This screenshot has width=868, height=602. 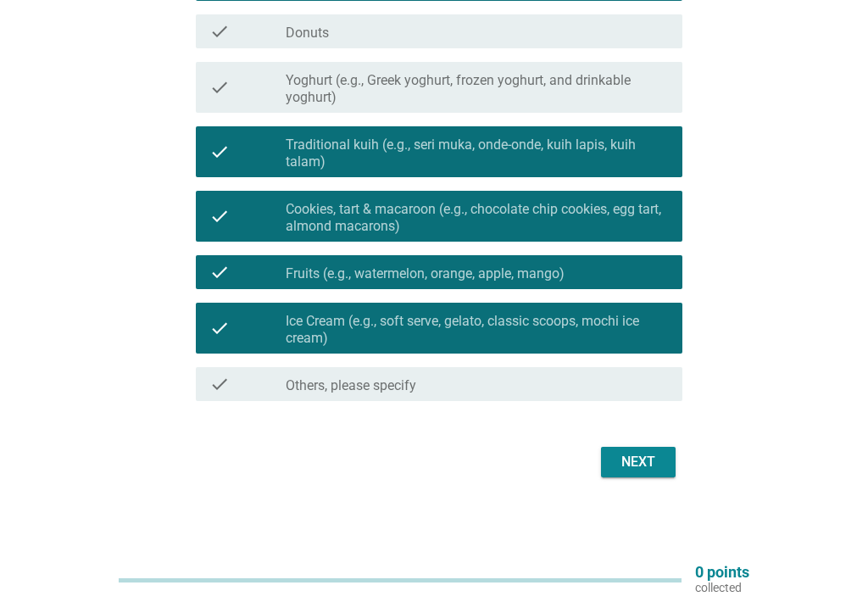 What do you see at coordinates (477, 89) in the screenshot?
I see `label: Yoghurt (e.g., Greek yoghurt, frozen yoghurt, and drinkable yoghurt)` at bounding box center [477, 89].